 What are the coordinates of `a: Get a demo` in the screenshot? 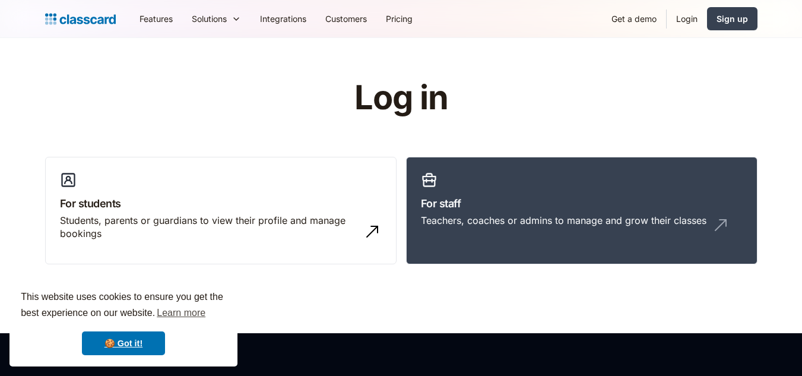 It's located at (634, 18).